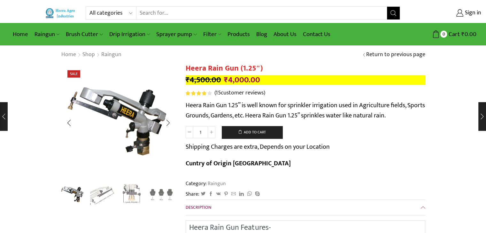  Describe the element at coordinates (89, 55) in the screenshot. I see `a: Shop` at that location.